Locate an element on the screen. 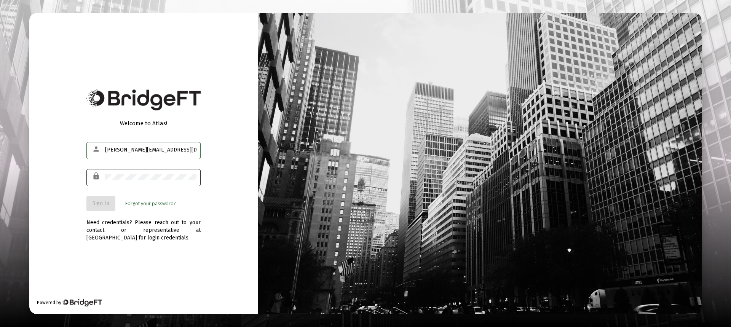 The image size is (731, 327). span: Sign In is located at coordinates (101, 203).